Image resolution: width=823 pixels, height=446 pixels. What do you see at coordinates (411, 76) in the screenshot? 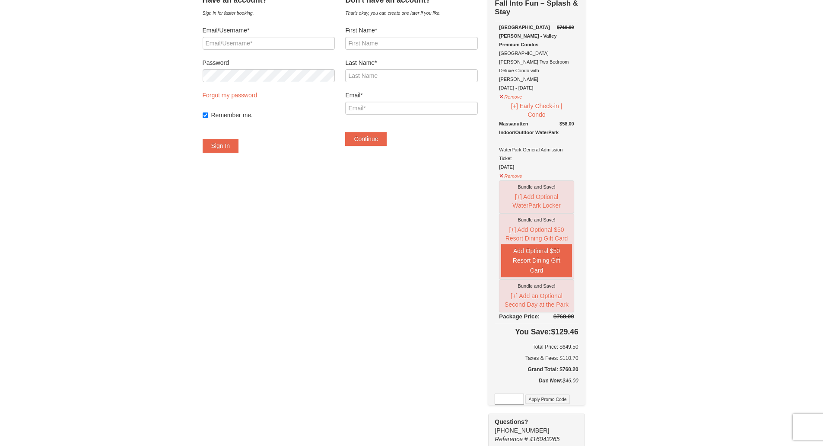
I see `input: Last Name` at bounding box center [411, 76].